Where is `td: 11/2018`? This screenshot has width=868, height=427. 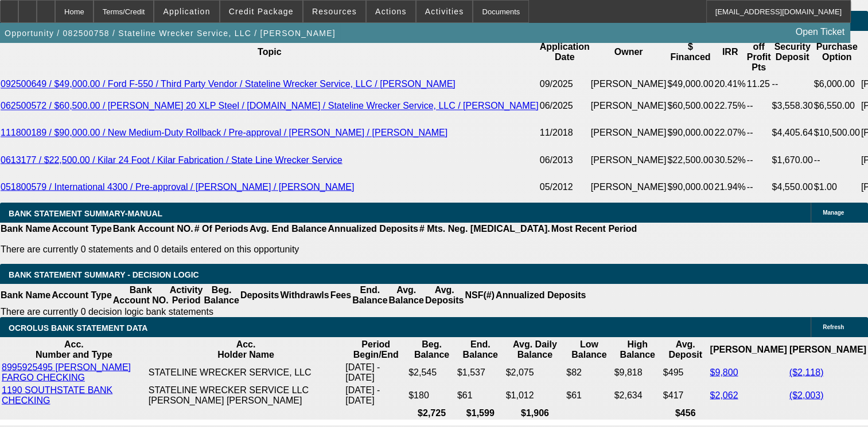 td: 11/2018 is located at coordinates (565, 133).